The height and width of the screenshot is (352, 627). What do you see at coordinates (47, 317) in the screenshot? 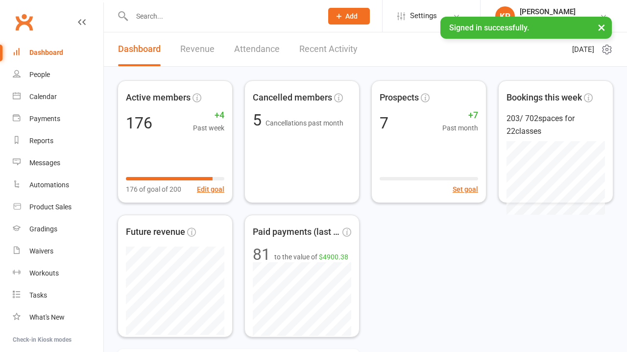
I see `div: What's New` at bounding box center [47, 317].